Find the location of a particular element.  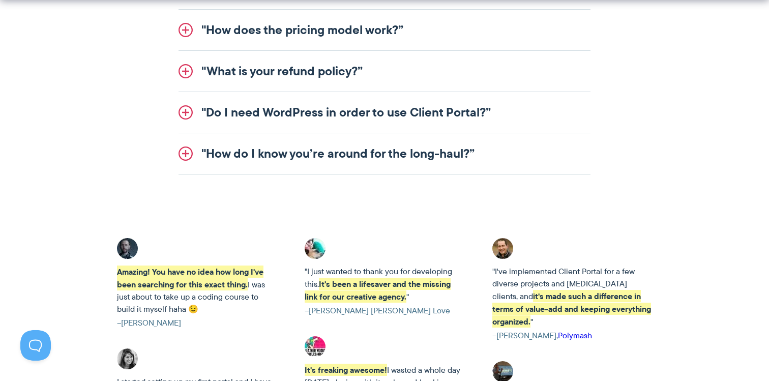

a: Polymash is located at coordinates (575, 335).